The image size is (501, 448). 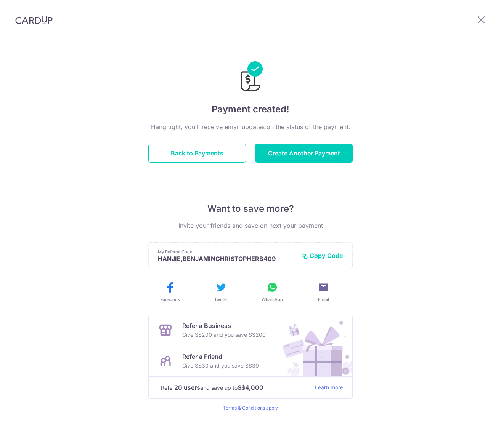 What do you see at coordinates (323, 255) in the screenshot?
I see `button: Copy Code` at bounding box center [323, 255].